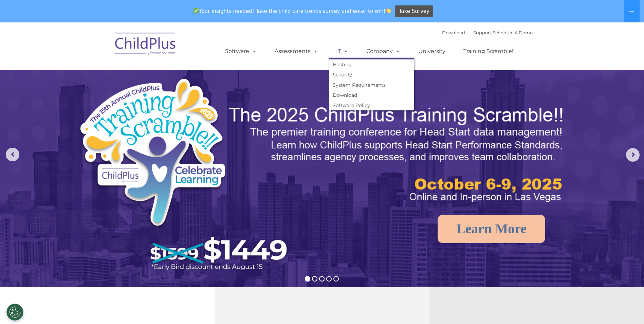 Image resolution: width=644 pixels, height=324 pixels. Describe the element at coordinates (342, 51) in the screenshot. I see `a: IT` at that location.